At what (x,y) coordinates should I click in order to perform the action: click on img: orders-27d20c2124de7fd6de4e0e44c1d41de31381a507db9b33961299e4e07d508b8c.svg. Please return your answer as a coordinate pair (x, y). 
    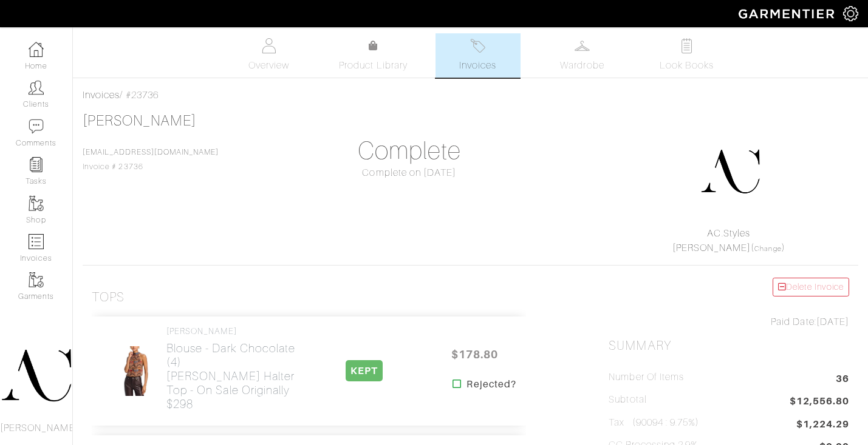
    Looking at the image, I should click on (478, 46).